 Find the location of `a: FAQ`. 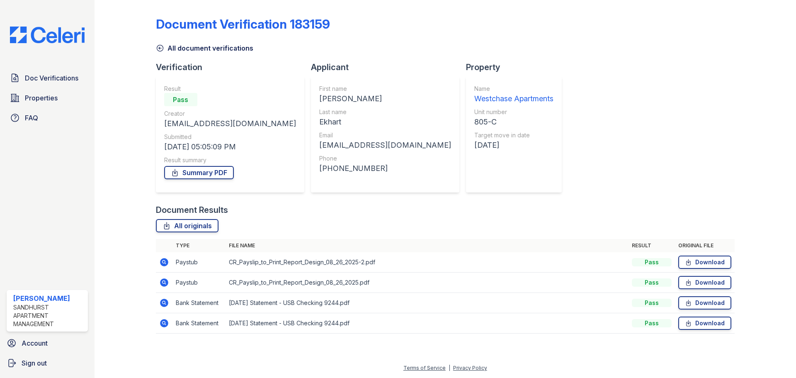

a: FAQ is located at coordinates (47, 118).